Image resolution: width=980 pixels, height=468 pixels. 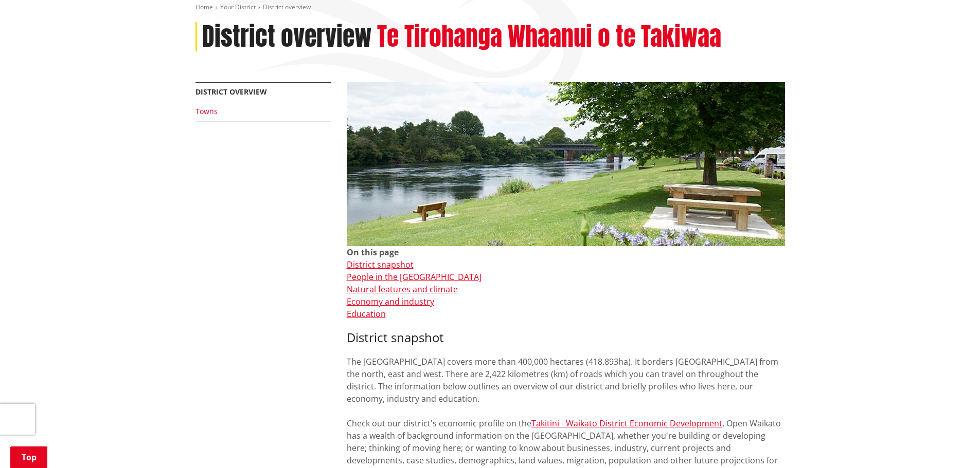 I want to click on h2: Te Tirohanga Whaanui o te Takiwaa, so click(x=549, y=37).